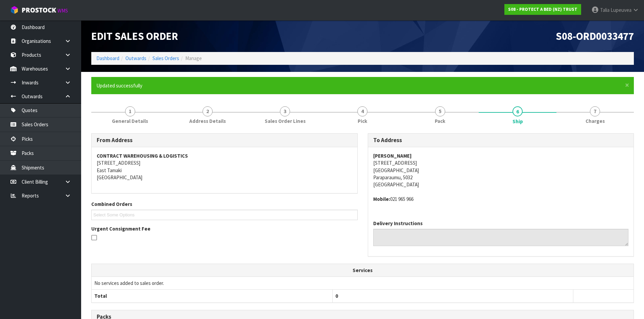 This screenshot has width=644, height=319. What do you see at coordinates (381, 198) in the screenshot?
I see `strong: mobile` at bounding box center [381, 198].